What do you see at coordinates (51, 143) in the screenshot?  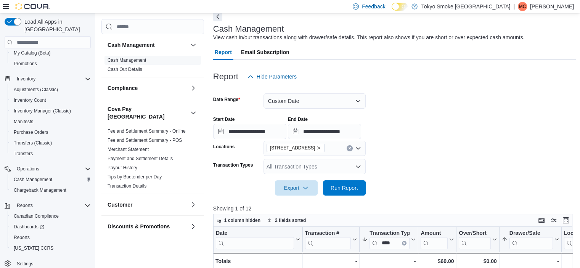 I see `span: Transfers (Classic)` at bounding box center [51, 143].